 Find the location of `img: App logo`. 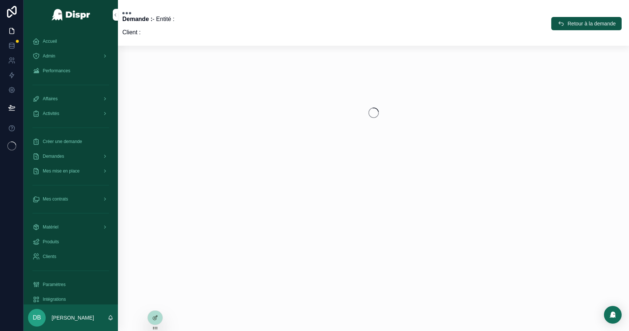

img: App logo is located at coordinates (71, 15).